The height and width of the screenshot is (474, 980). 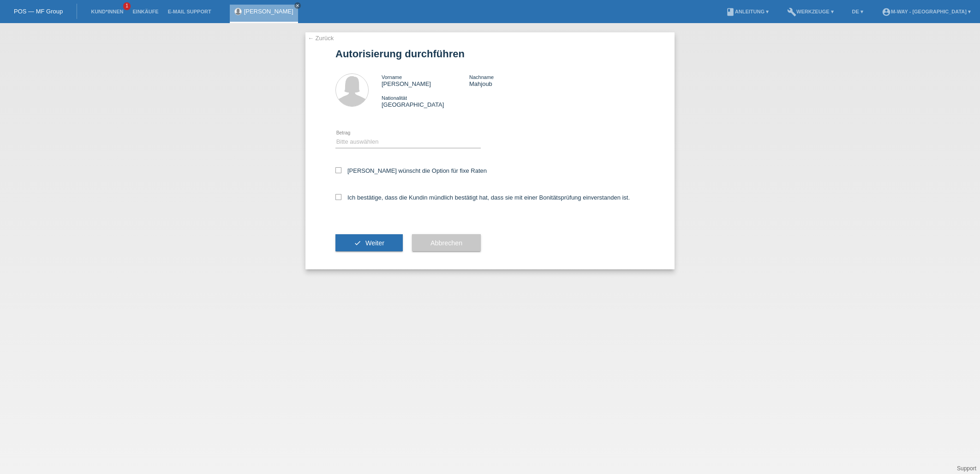 I want to click on a: Einkäufe, so click(x=145, y=12).